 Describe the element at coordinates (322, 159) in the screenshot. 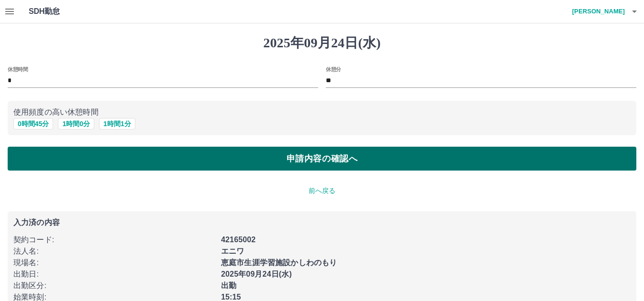

I see `button: 申請内容の確認へ` at that location.